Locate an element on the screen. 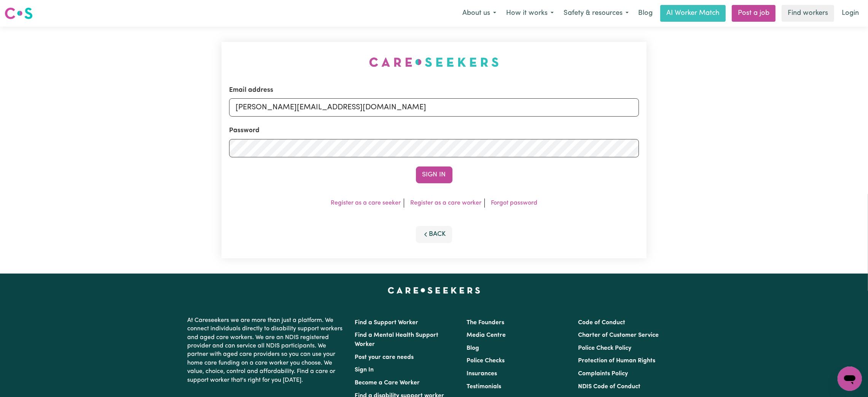 Image resolution: width=868 pixels, height=397 pixels. a: Forgot password is located at coordinates (514, 203).